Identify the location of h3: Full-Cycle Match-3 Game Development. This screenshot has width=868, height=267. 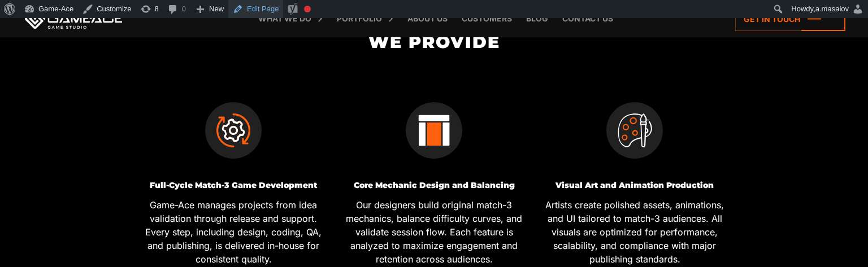
(234, 185).